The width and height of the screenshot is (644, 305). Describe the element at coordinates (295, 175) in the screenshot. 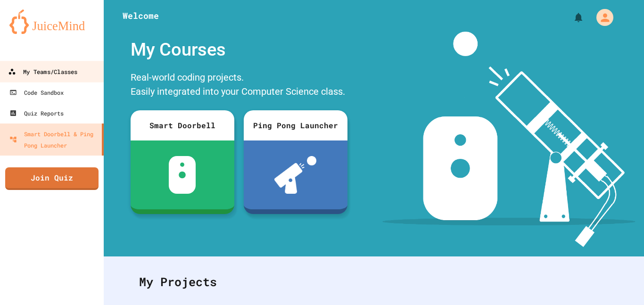

I see `img: ppl-with-ball.png` at that location.